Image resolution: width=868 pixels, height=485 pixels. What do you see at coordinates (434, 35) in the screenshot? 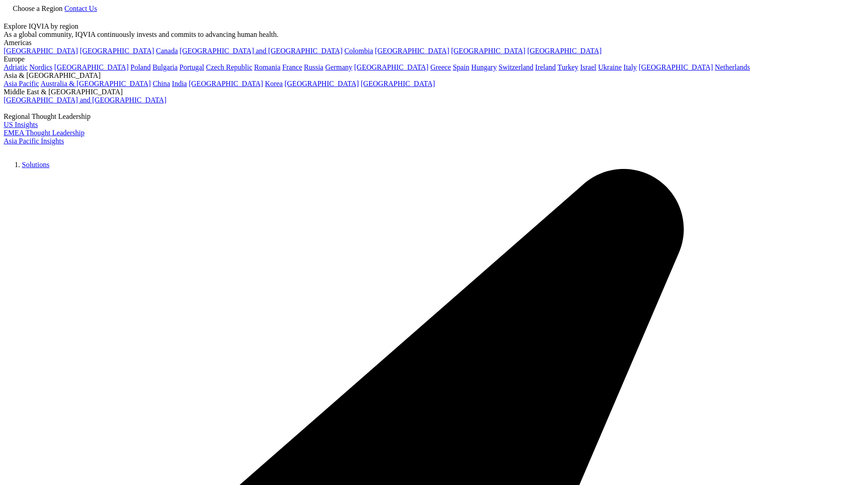
I see `div: As a global community, IQVIA continuously invests and commits to advancing human health.` at bounding box center [434, 35].